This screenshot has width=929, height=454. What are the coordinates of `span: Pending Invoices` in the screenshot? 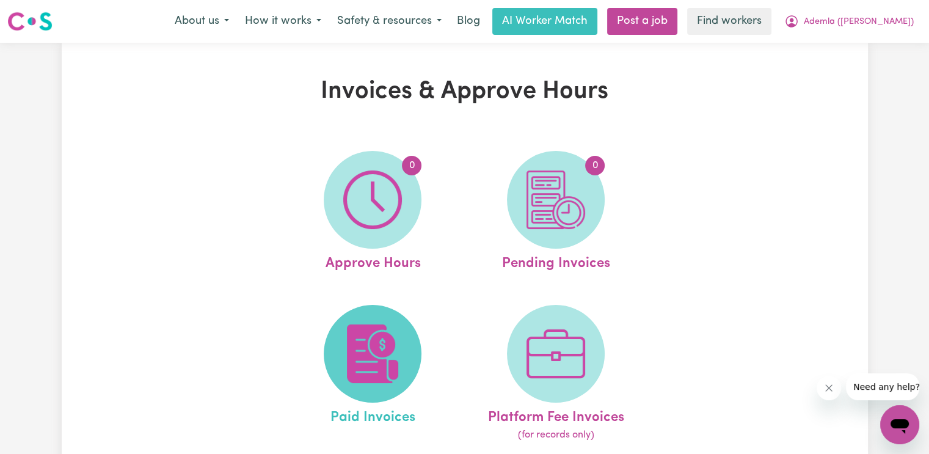 It's located at (556, 261).